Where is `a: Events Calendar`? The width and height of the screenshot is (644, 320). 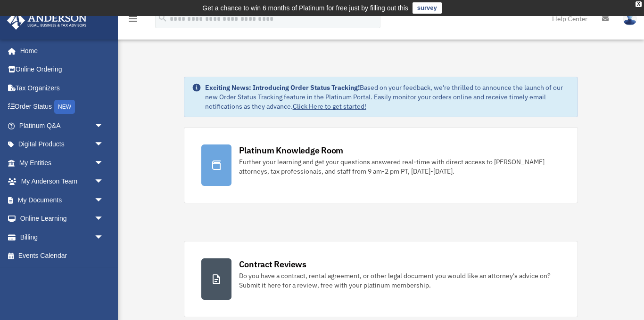 a: Events Calendar is located at coordinates (63, 256).